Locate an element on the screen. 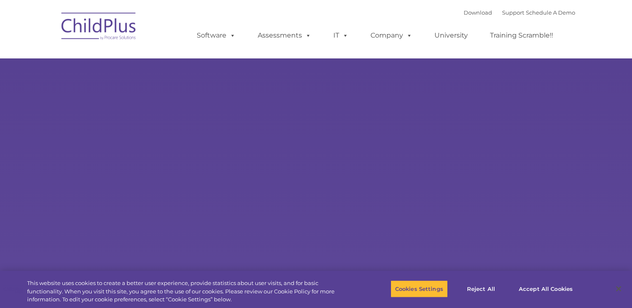 Image resolution: width=632 pixels, height=308 pixels. button: Close is located at coordinates (619, 289).